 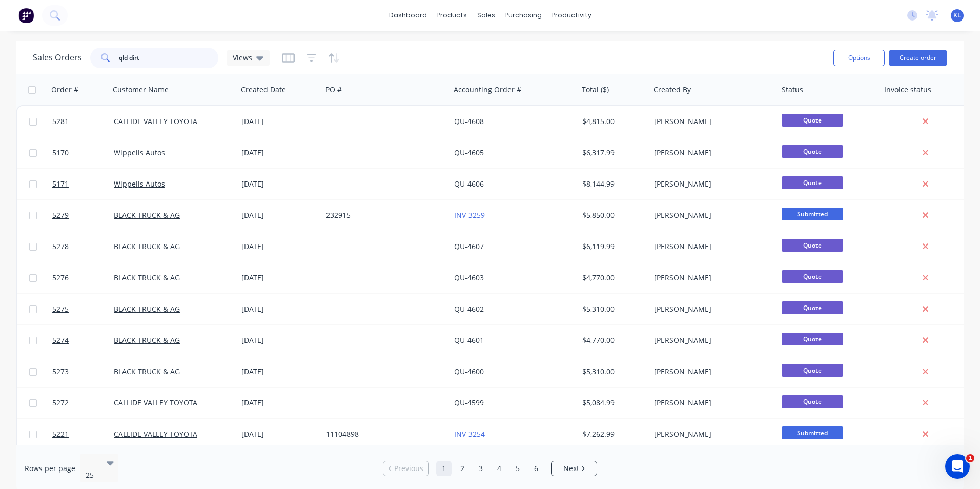 I want to click on span: 1, so click(x=970, y=458).